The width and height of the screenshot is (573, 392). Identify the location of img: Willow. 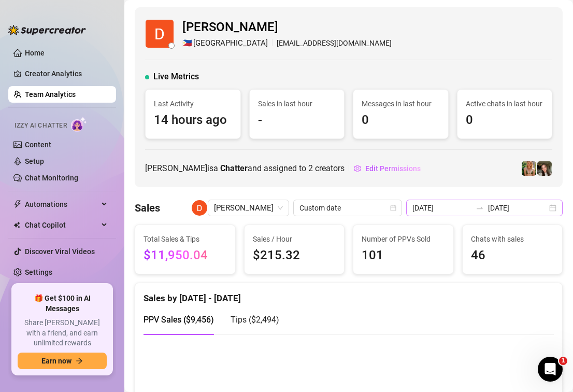
(529, 168).